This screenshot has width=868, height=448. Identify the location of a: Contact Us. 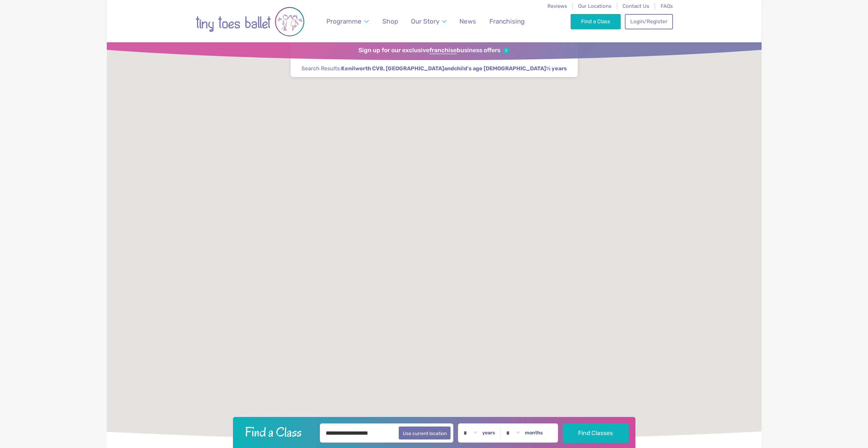
(635, 6).